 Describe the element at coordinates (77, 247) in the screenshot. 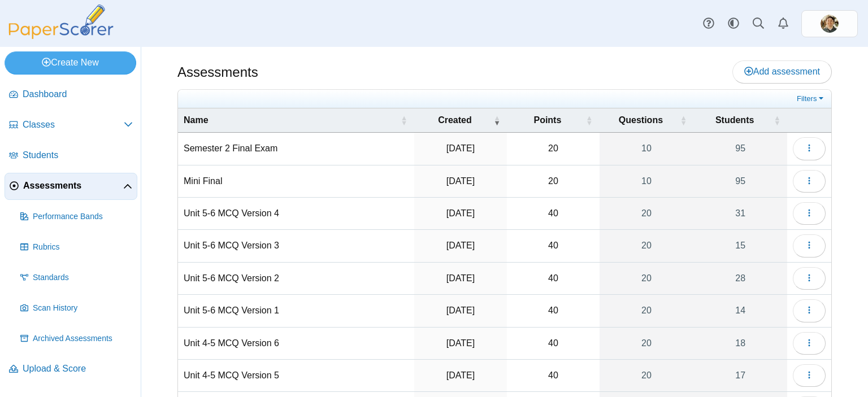

I see `a: Rubrics` at that location.